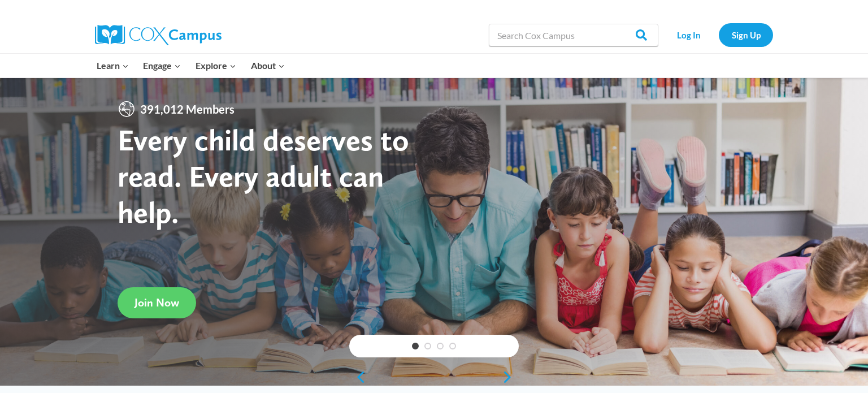 The height and width of the screenshot is (393, 868). What do you see at coordinates (191, 66) in the screenshot?
I see `nav: Primary Navigation` at bounding box center [191, 66].